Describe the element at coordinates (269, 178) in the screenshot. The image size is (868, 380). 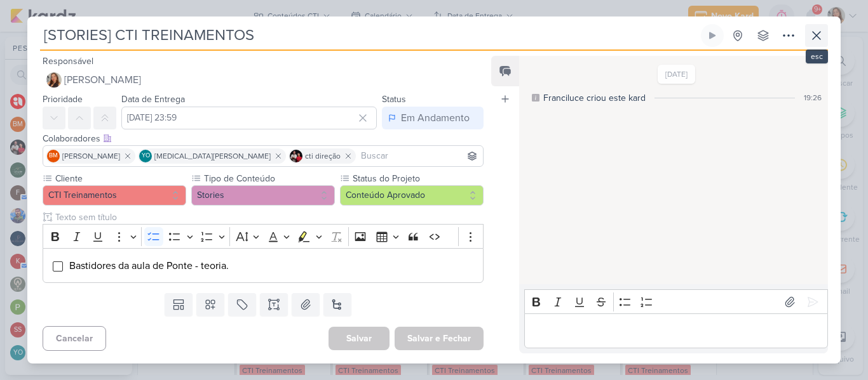
I see `label: Tipo de Conteúdo` at that location.